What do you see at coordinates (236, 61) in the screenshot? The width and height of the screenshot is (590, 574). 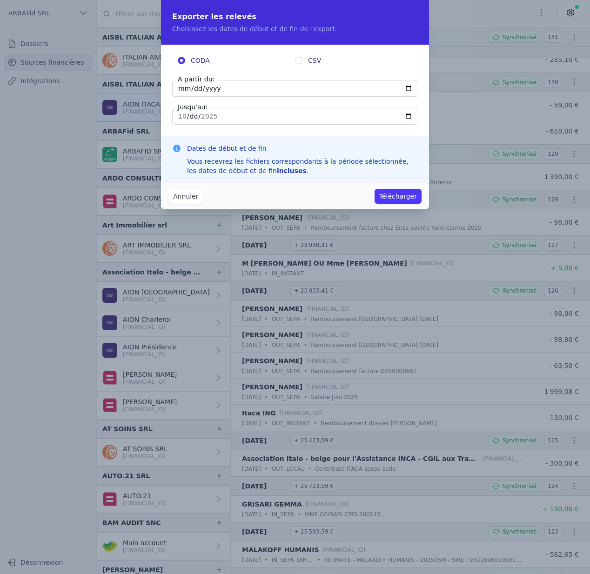 I see `label: CODA` at bounding box center [236, 61].